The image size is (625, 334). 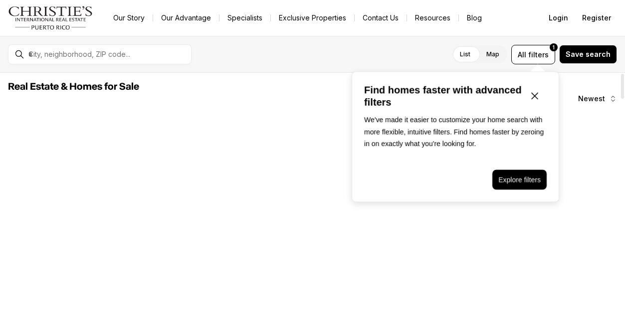 What do you see at coordinates (465, 54) in the screenshot?
I see `label: List` at bounding box center [465, 54].